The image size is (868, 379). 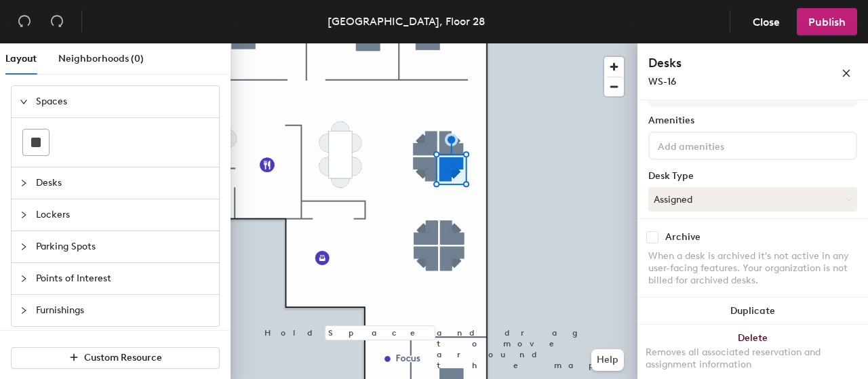 What do you see at coordinates (847, 74) in the screenshot?
I see `span: close` at bounding box center [847, 74].